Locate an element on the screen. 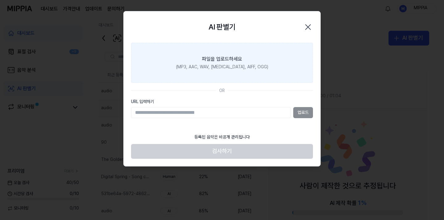 This screenshot has width=444, height=220. div: OR is located at coordinates (222, 91).